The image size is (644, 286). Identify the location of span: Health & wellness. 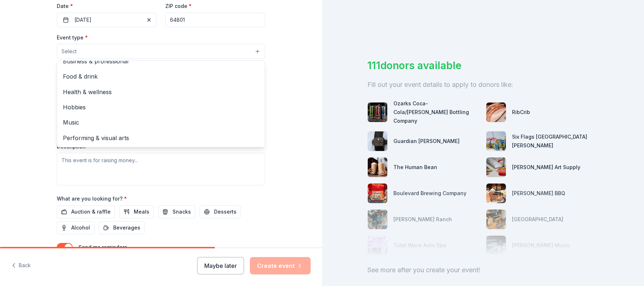
(161, 92).